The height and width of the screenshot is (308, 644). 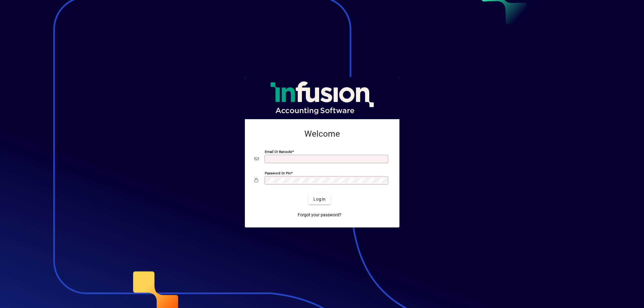 I want to click on a: Forgot your password?, so click(x=319, y=215).